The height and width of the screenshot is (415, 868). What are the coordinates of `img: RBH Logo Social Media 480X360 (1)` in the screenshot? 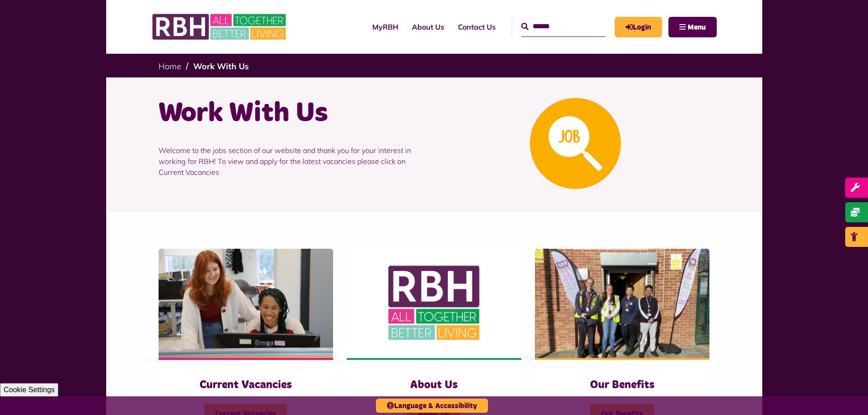 It's located at (434, 303).